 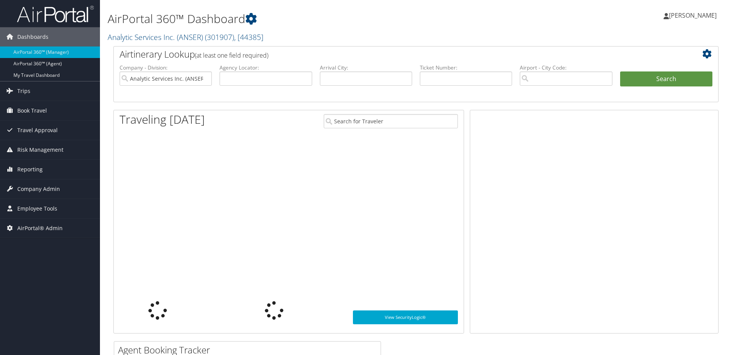 What do you see at coordinates (32, 111) in the screenshot?
I see `span: Book Travel` at bounding box center [32, 111].